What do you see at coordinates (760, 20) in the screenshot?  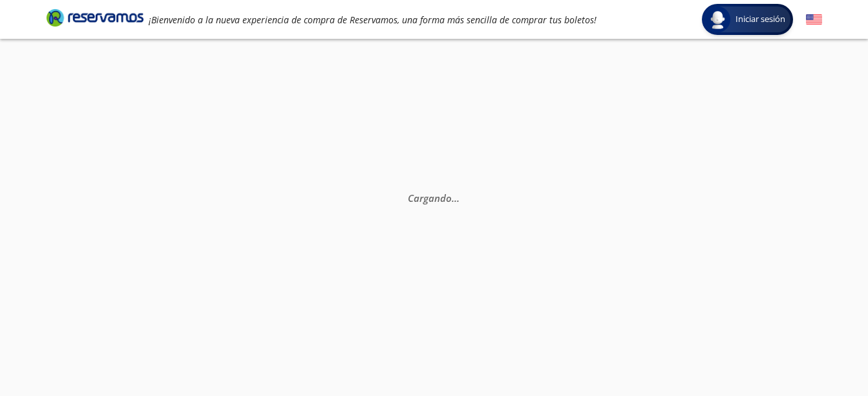 I see `span: Iniciar sesión` at bounding box center [760, 20].